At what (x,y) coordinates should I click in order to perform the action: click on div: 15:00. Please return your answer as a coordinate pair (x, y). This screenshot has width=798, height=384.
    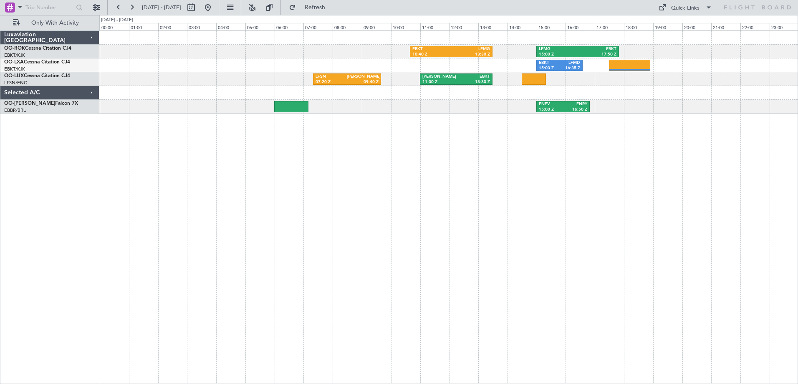
    Looking at the image, I should click on (552, 27).